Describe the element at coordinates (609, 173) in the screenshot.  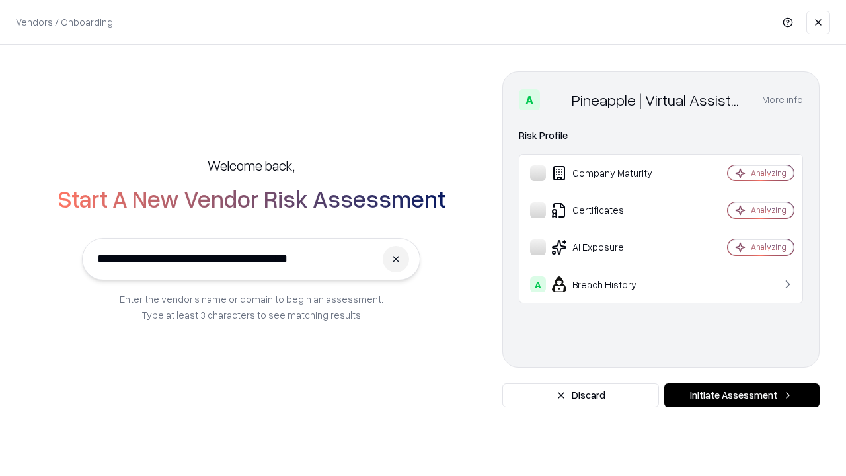
I see `div: Company Maturity` at that location.